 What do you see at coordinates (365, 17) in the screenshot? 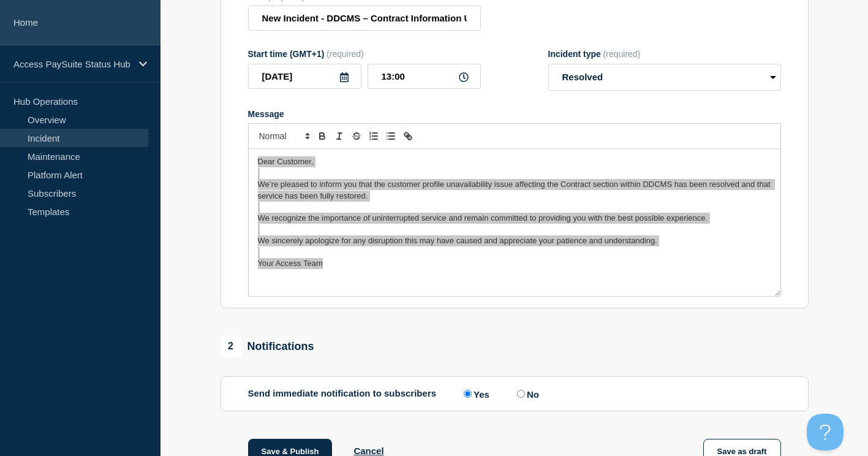
I see `input: Title` at bounding box center [365, 17].